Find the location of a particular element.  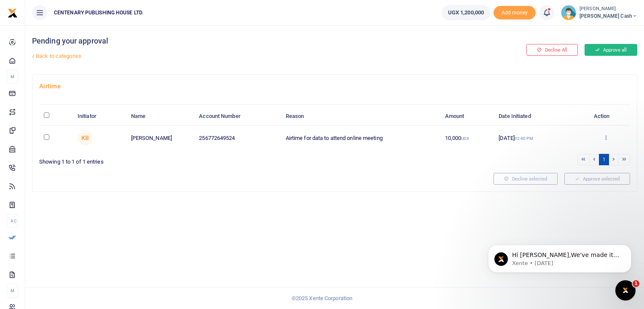

div: Showing 1 to 1 of 1 entries is located at coordinates (185, 159).